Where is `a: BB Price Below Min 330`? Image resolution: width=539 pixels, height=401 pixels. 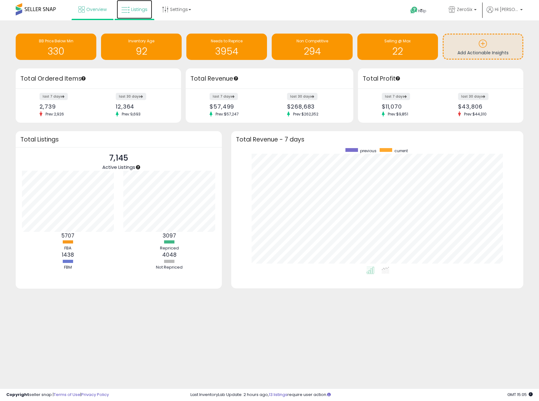
a: BB Price Below Min 330 is located at coordinates (56, 47).